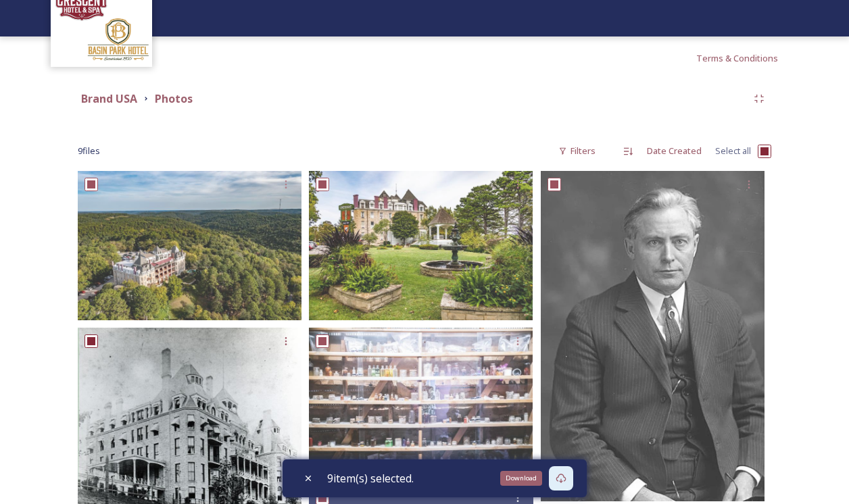  What do you see at coordinates (521, 478) in the screenshot?
I see `div: Download` at bounding box center [521, 478].